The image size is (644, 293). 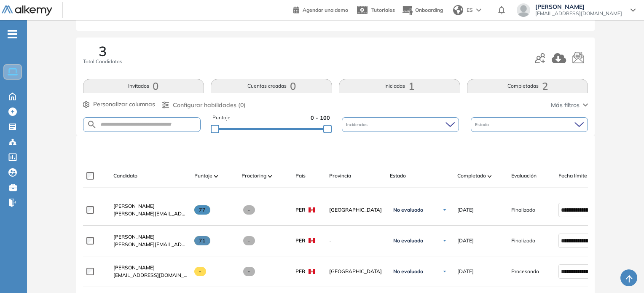 I want to click on button: Onboarding, so click(x=422, y=10).